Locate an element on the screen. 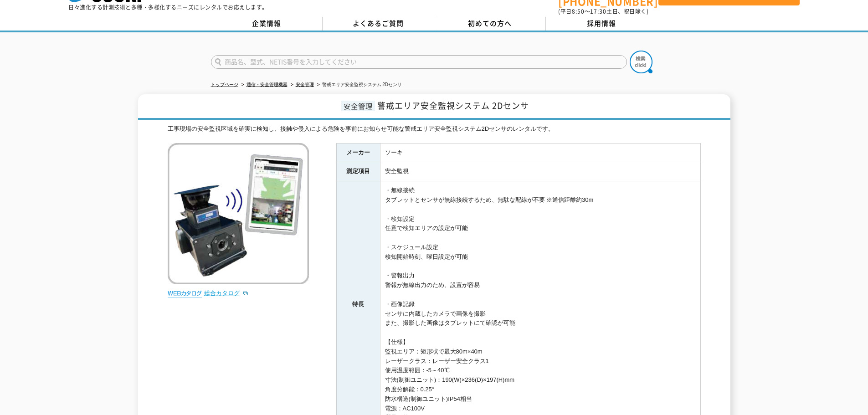  a: 通信・安全管理機器 is located at coordinates (267, 84).